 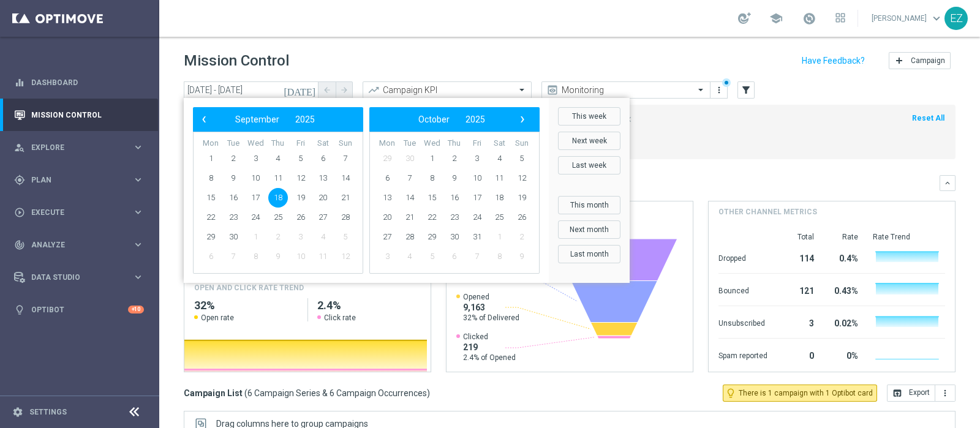 What do you see at coordinates (491, 308) in the screenshot?
I see `span: 9,163` at bounding box center [491, 308].